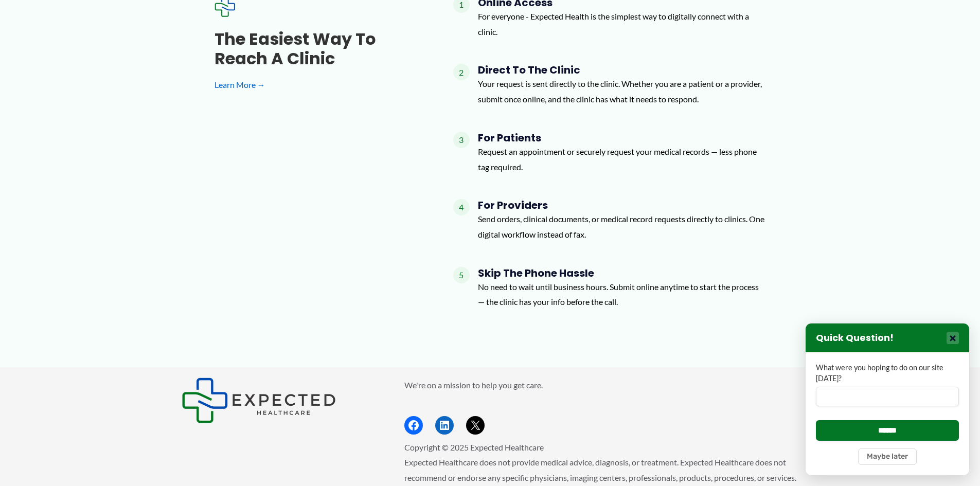 Image resolution: width=980 pixels, height=486 pixels. What do you see at coordinates (602, 405) in the screenshot?
I see `aside: Footer Widget 2` at bounding box center [602, 405].